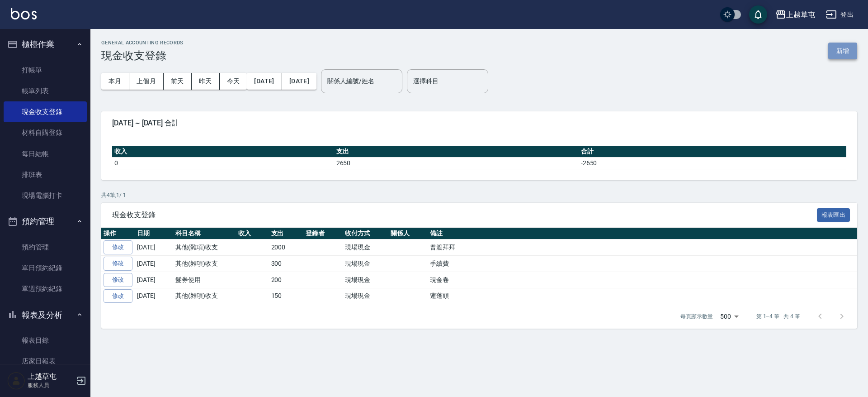 This screenshot has height=397, width=868. What do you see at coordinates (45, 268) in the screenshot?
I see `a: 單日預約紀錄` at bounding box center [45, 268].